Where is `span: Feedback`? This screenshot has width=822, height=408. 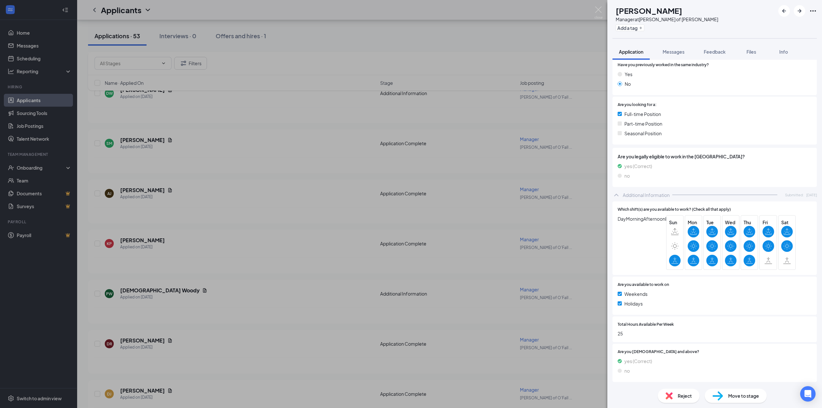 span: Feedback is located at coordinates (715, 52).